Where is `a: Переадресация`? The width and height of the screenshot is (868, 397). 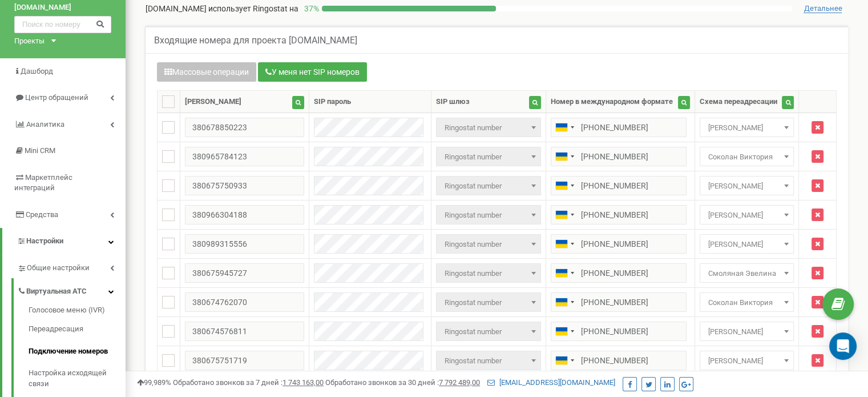
a: Переадресация is located at coordinates (77, 329).